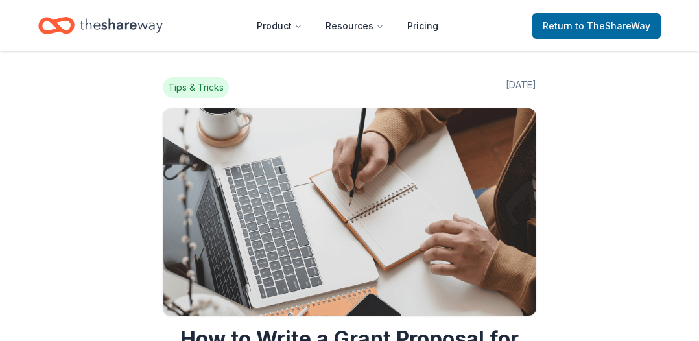  I want to click on span: to TheShareWay, so click(613, 25).